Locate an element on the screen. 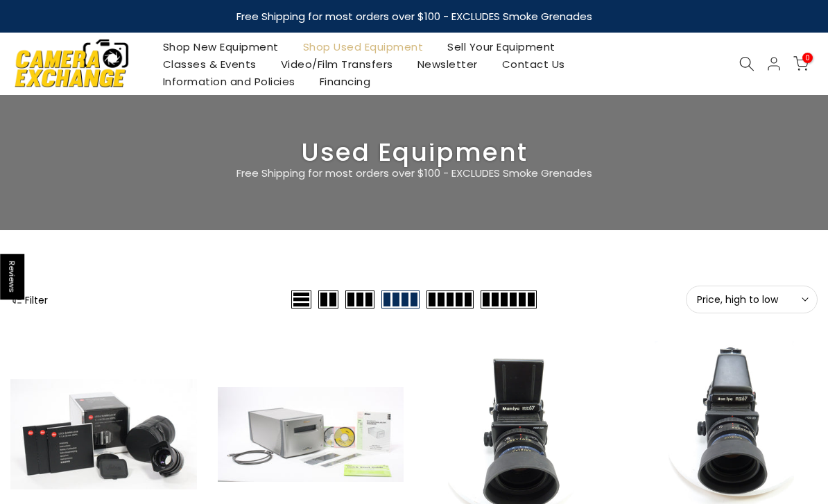 The image size is (828, 504). a: Shop Used Equipment is located at coordinates (362, 46).